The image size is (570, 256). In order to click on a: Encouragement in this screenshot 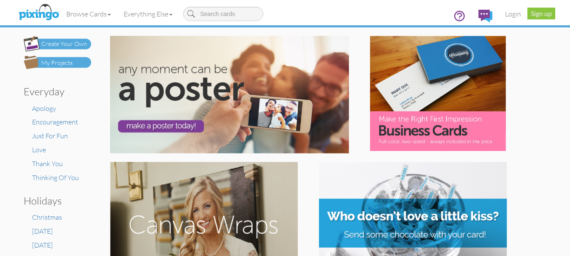, I will do `click(55, 122)`.